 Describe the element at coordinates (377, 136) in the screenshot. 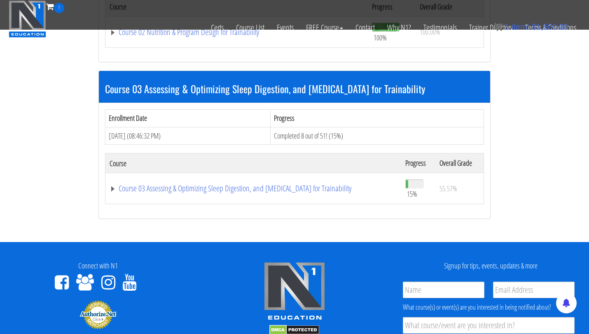

I see `td: Completed 8 out of 51! (15%)` at that location.